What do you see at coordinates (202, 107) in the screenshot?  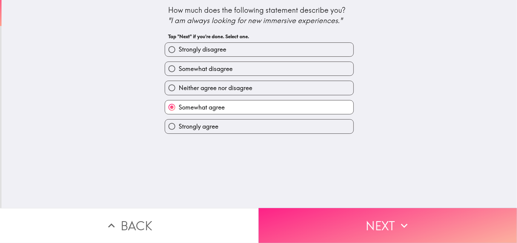 I see `span: Somewhat agree` at bounding box center [202, 107].